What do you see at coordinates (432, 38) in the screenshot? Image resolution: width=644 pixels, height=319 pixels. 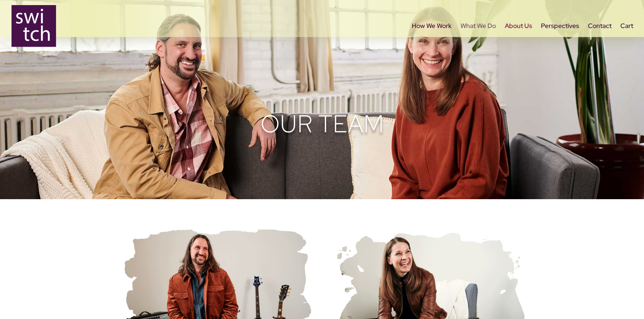 I see `a: How We Work` at bounding box center [432, 38].